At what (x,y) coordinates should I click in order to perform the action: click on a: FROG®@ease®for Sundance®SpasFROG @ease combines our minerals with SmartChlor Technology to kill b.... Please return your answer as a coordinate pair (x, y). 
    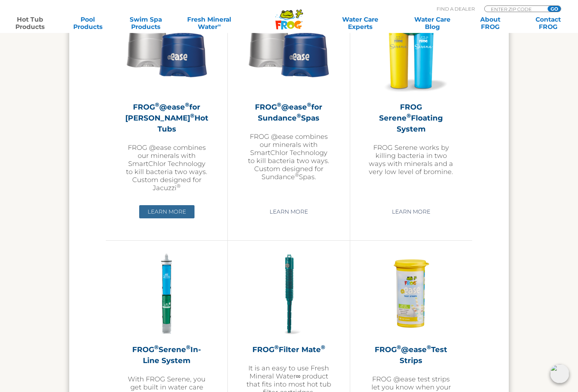
    Looking at the image, I should click on (289, 104).